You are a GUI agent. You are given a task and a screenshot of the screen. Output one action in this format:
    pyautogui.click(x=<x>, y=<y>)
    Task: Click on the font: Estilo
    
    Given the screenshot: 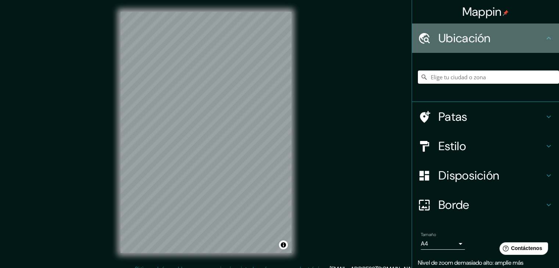 What is the action you would take?
    pyautogui.click(x=452, y=146)
    